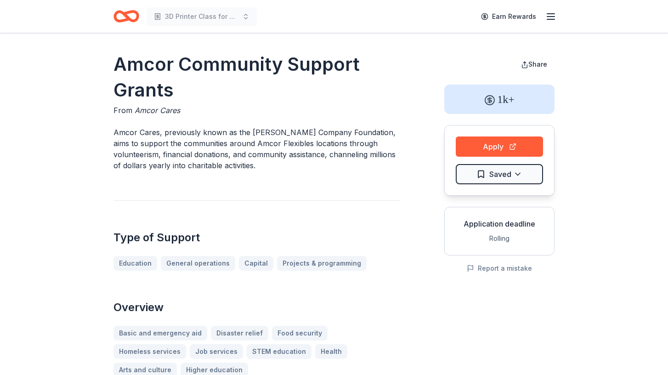 The height and width of the screenshot is (375, 668). I want to click on a: Home, so click(126, 16).